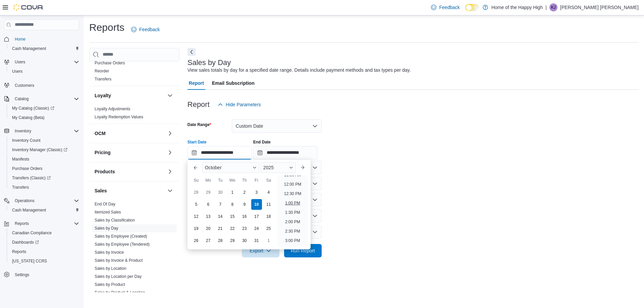  I want to click on a: My Catalog (Beta), so click(28, 118).